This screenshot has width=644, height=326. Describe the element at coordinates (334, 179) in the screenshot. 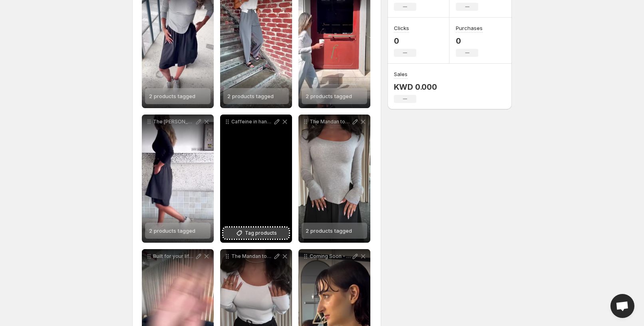

I see `div: The Mandan top crafted from butter-soft fabric with extra-long sleeves for that perfect loungy co...` at that location.